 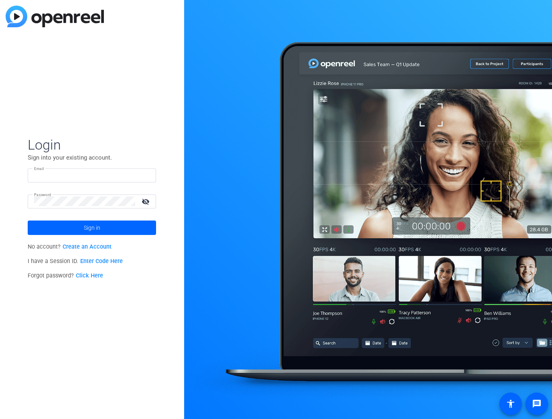 I want to click on a: Enter Code Here, so click(x=102, y=261).